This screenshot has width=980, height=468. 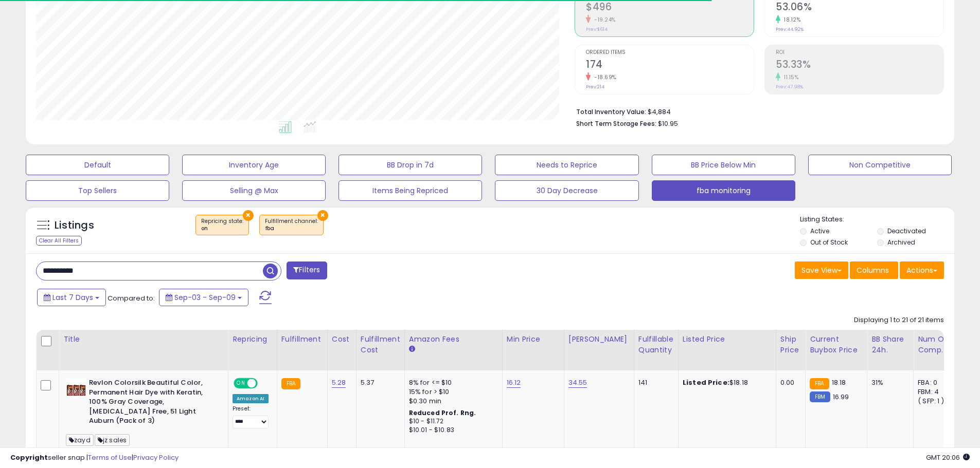 I want to click on b: Short Term Storage Fees:, so click(x=616, y=124).